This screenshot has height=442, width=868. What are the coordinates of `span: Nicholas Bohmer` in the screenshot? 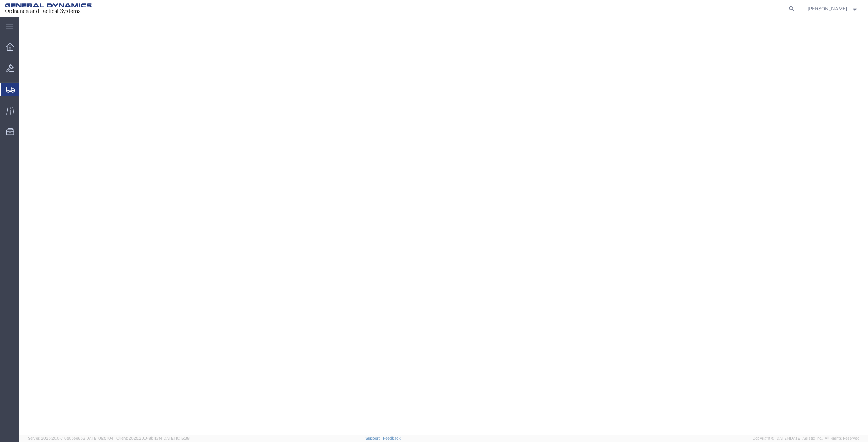 It's located at (827, 9).